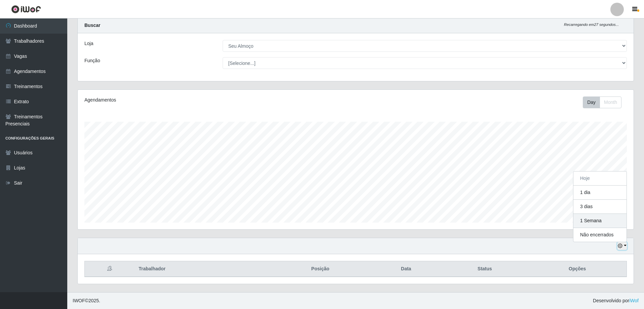  What do you see at coordinates (602, 102) in the screenshot?
I see `div: First group` at bounding box center [602, 102].